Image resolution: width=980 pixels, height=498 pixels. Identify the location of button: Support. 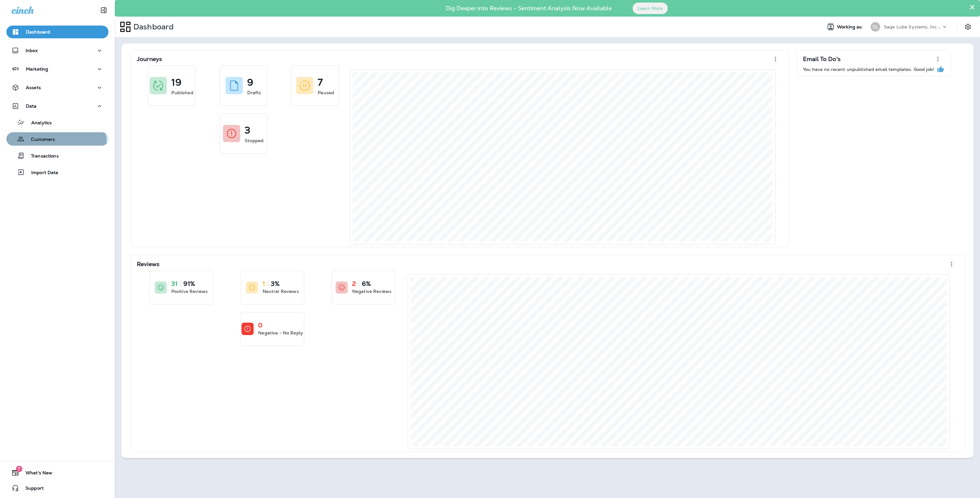
(57, 488).